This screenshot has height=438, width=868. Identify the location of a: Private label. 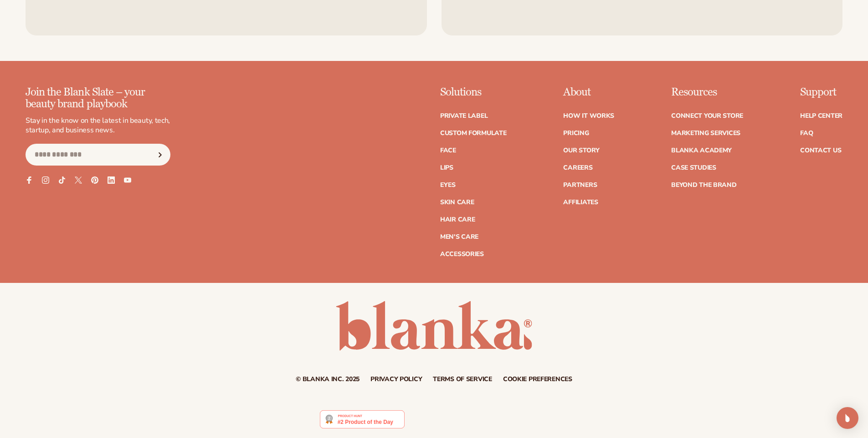
(463, 116).